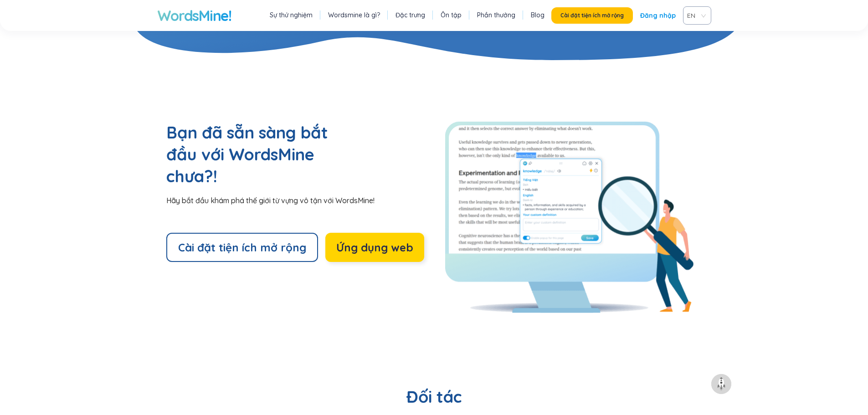 Image resolution: width=868 pixels, height=415 pixels. I want to click on font: Sự thử nghiệm, so click(291, 15).